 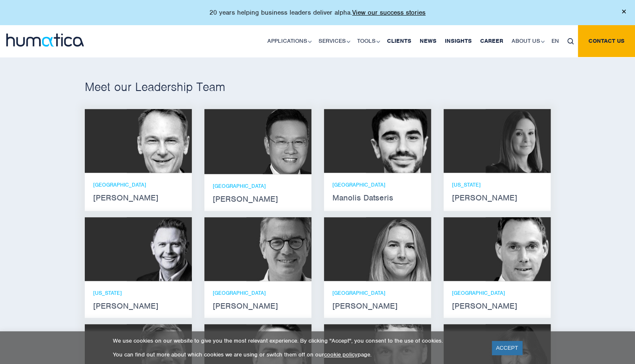 What do you see at coordinates (399, 41) in the screenshot?
I see `a: Clients` at bounding box center [399, 41].